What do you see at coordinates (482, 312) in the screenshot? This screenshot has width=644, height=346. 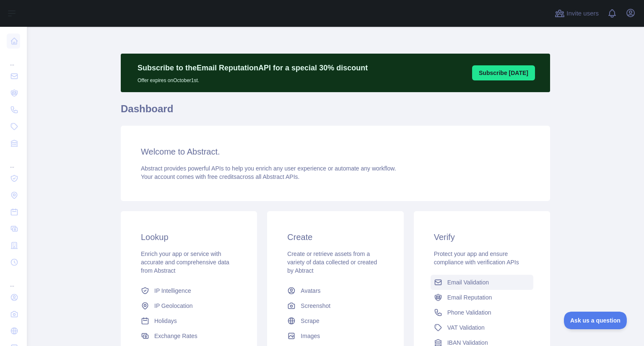 I see `a: Phone Validation` at bounding box center [482, 312].